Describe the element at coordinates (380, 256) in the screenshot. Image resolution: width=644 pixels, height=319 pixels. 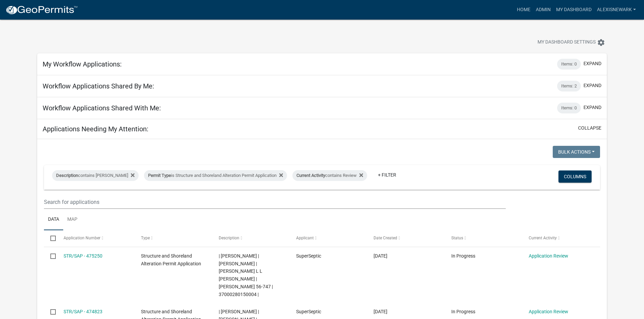
I see `span: 09/08/2025` at that location.